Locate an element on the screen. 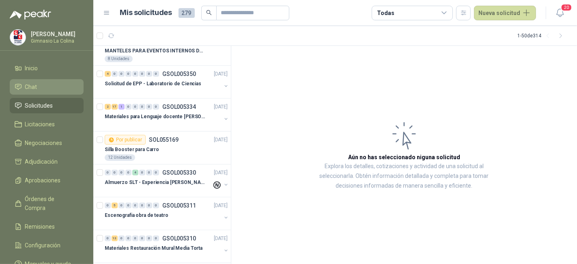 This screenshot has width=577, height=264. p: Solicitud de EPP - Laboratorio de Ciencias is located at coordinates (153, 84).